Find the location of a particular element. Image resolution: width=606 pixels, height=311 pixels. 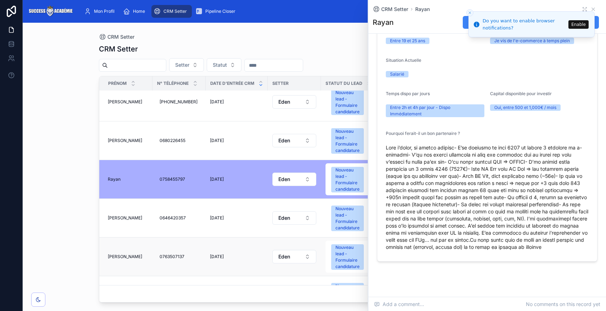

span: Pipeline Closer is located at coordinates (220, 11).